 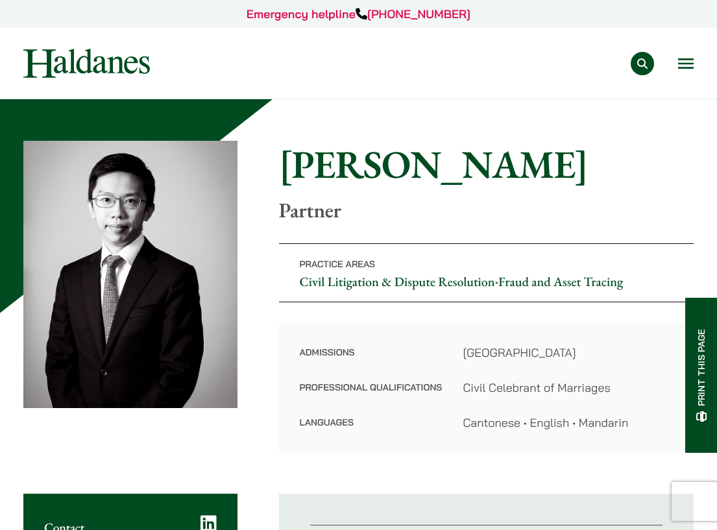 What do you see at coordinates (371, 361) in the screenshot?
I see `dt: Admissions` at bounding box center [371, 361].